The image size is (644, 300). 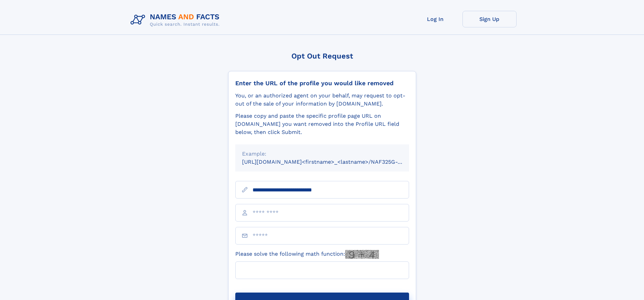 I want to click on div: Enter the URL of the profile you would like removed, so click(x=322, y=83).